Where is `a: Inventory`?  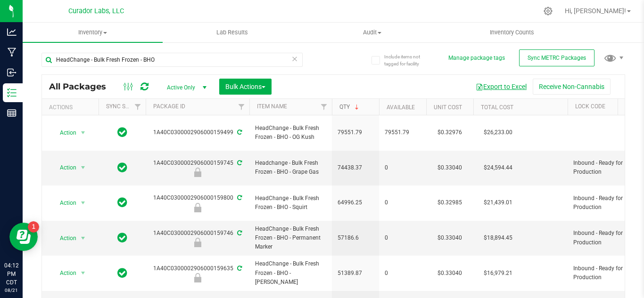 a: Inventory is located at coordinates (92, 33).